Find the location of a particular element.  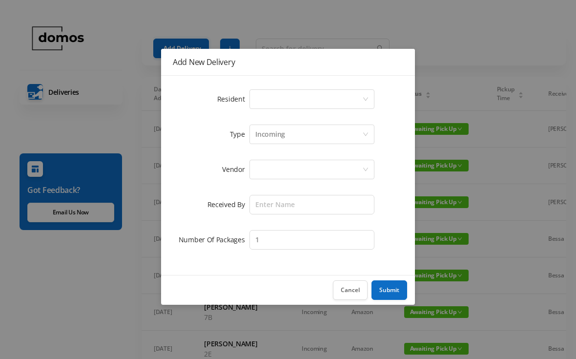

form: Add New Delivery is located at coordinates (288, 169).